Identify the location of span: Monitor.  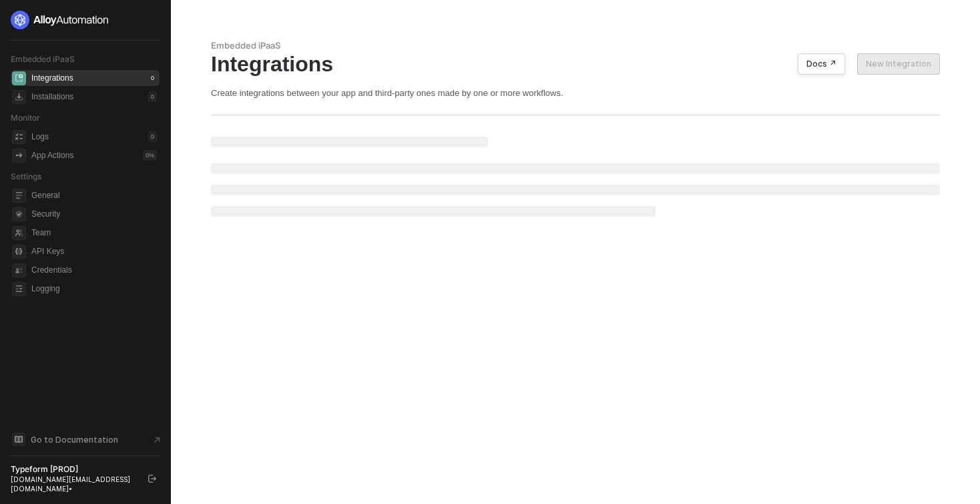
(25, 117).